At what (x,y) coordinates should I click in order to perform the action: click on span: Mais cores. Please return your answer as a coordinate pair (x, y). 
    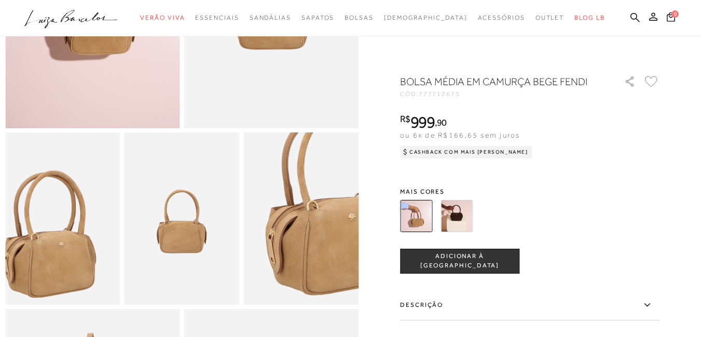
    Looking at the image, I should click on (530, 191).